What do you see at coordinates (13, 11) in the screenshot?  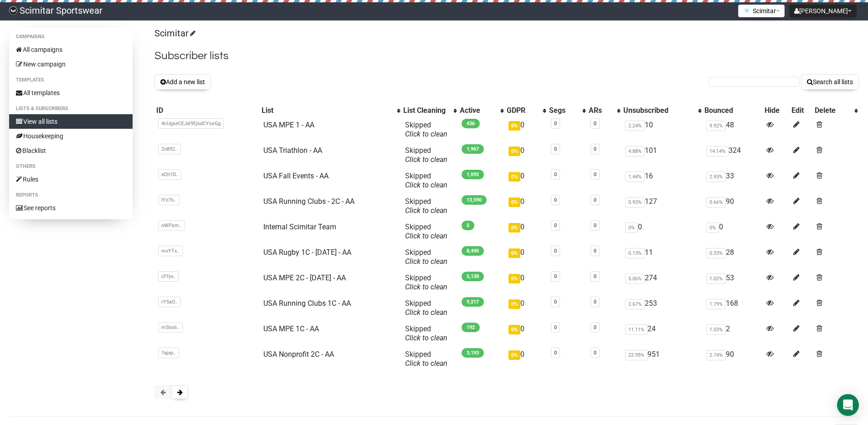 I see `img: c430136311b1e6f103092caacf47139d` at bounding box center [13, 11].